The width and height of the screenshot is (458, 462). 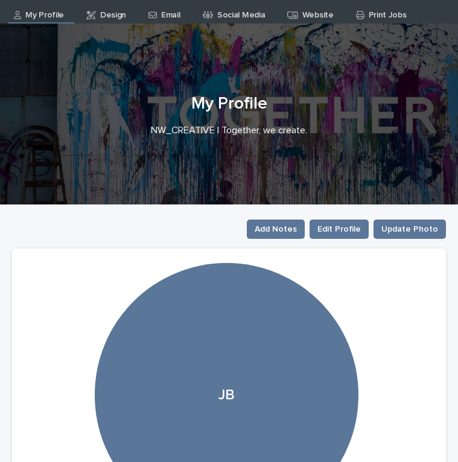 I want to click on span: Update Photo, so click(x=409, y=229).